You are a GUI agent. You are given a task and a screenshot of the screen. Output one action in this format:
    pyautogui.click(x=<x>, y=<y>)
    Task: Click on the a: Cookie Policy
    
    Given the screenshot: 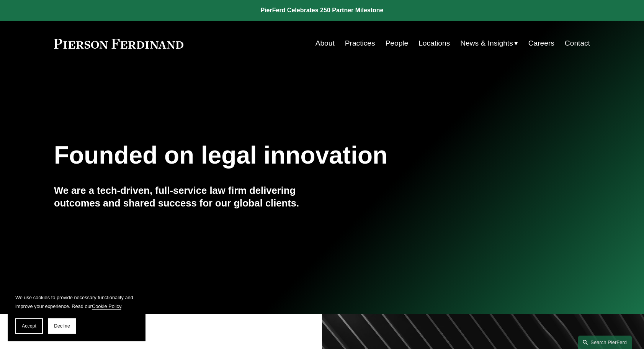 What is the action you would take?
    pyautogui.click(x=107, y=306)
    